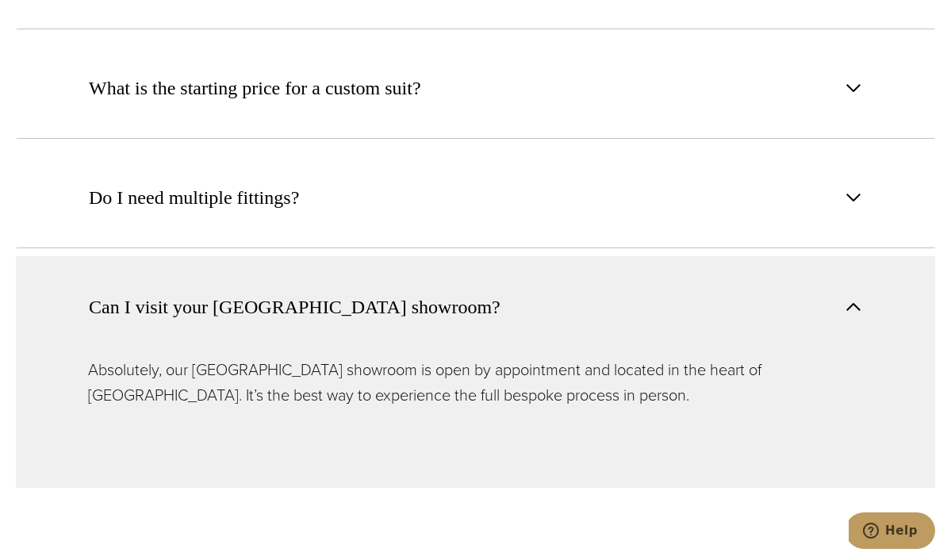 The width and height of the screenshot is (951, 560). Describe the element at coordinates (475, 197) in the screenshot. I see `button: Do I need multiple fittings?` at that location.